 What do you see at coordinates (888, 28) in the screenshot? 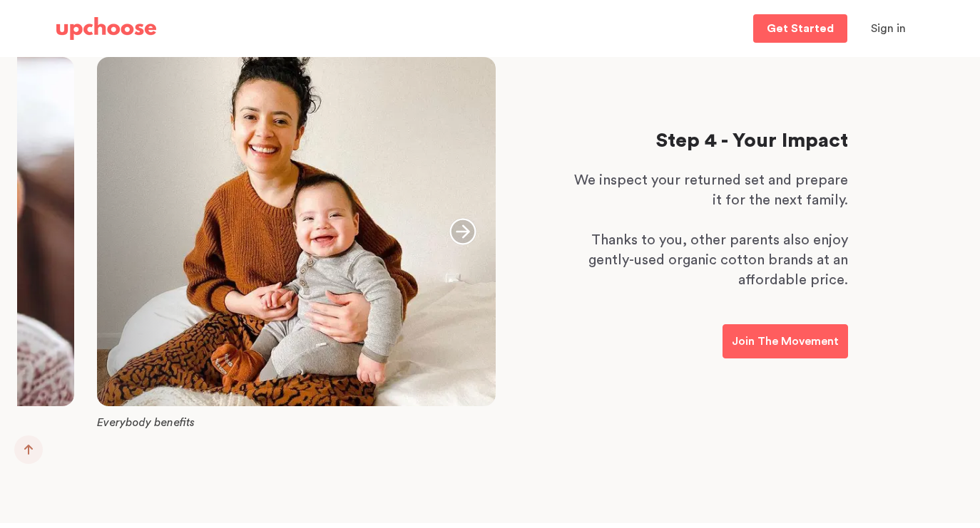
I see `button: Sign in` at bounding box center [888, 28].